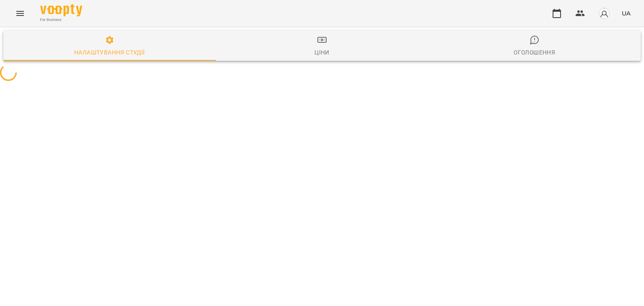  I want to click on img: avatar_s.png, so click(604, 13).